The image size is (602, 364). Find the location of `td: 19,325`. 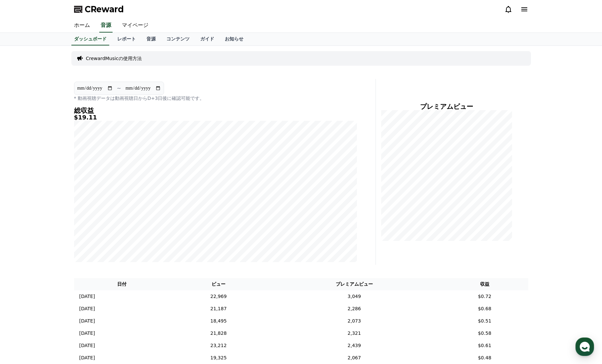

td: 19,325 is located at coordinates (218, 358).